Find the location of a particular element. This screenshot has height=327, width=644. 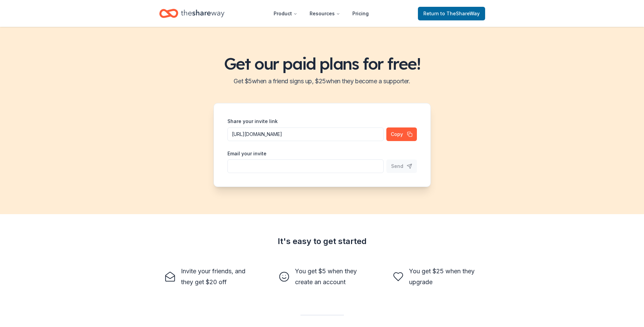

nav: Main is located at coordinates (321, 13).